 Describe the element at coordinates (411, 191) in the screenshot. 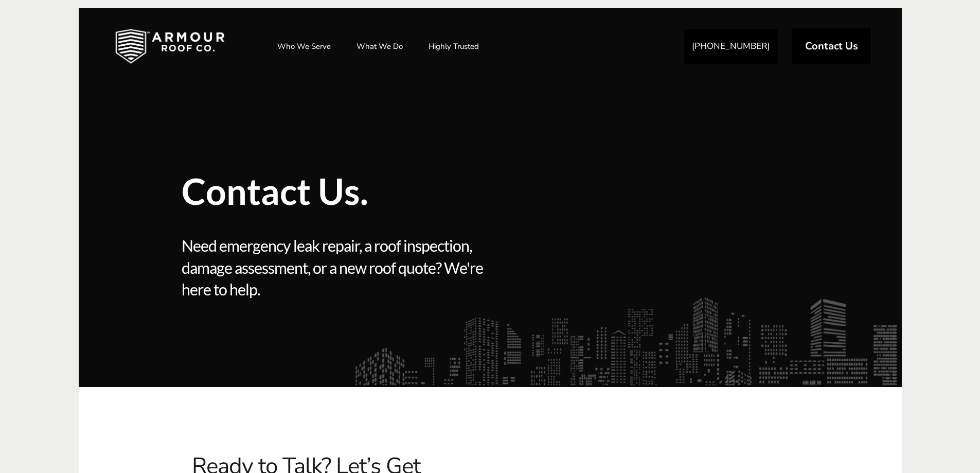

I see `span: Contact Us.` at that location.